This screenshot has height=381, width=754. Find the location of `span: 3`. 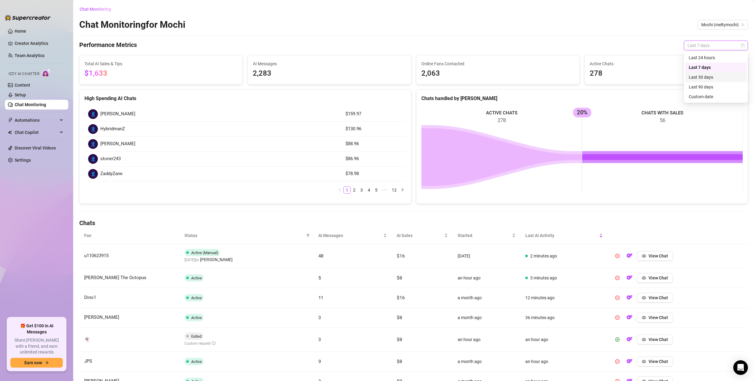

span: 3 is located at coordinates (320, 339).